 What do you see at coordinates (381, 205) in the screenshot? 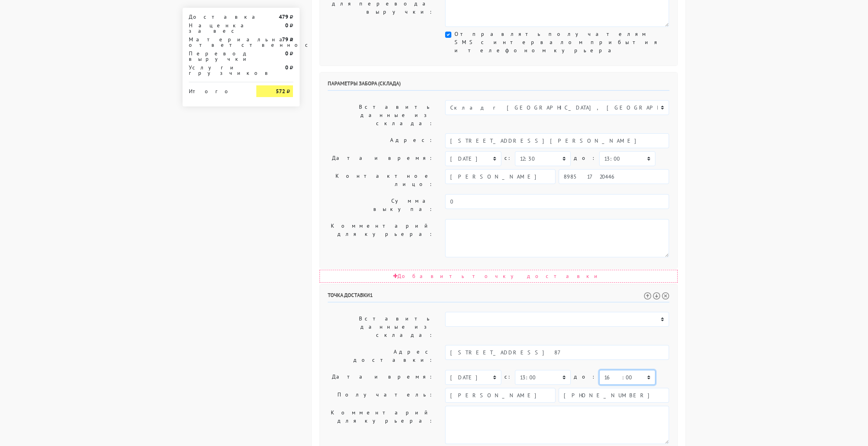
I see `label: Сумма выкупа:` at bounding box center [381, 205].